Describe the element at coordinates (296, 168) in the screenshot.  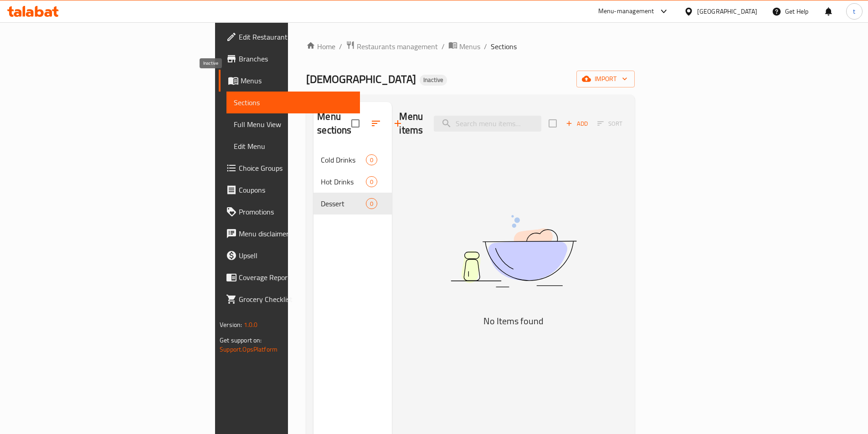
I see `span: Choice Groups` at that location.